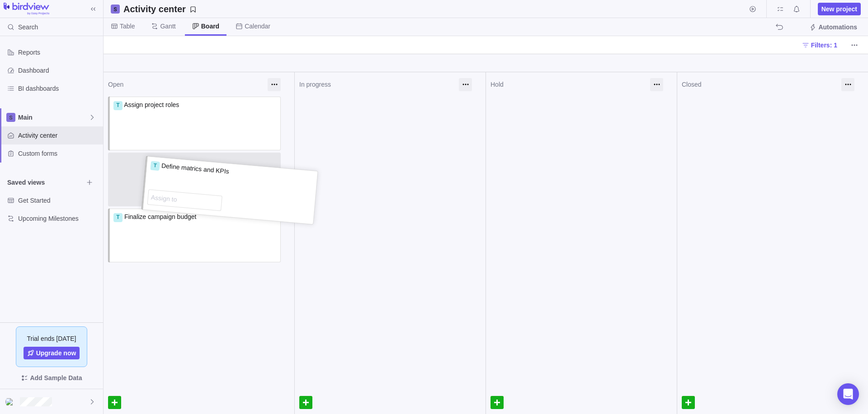 This screenshot has width=868, height=414. I want to click on div: Assign to, so click(185, 200).